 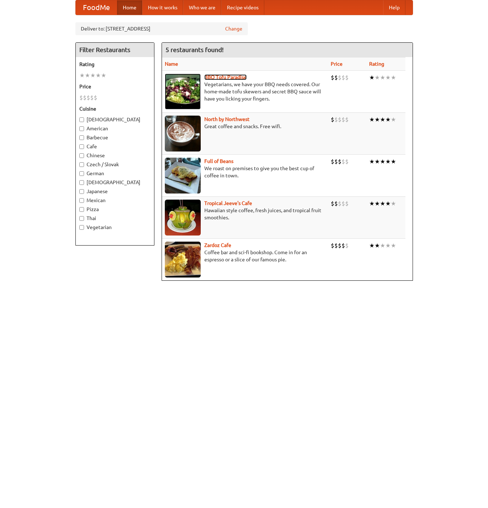 I want to click on p: We roast on premises to give you the best cup of coffee in town., so click(x=245, y=172).